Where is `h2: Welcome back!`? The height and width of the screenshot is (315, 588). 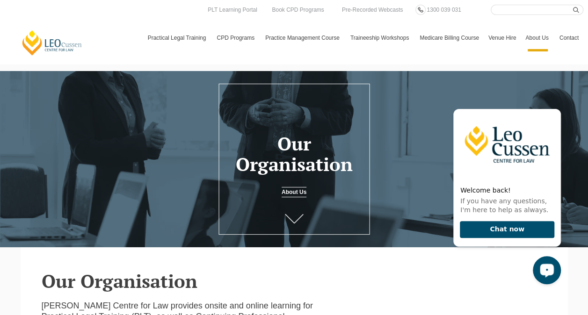 h2: Welcome back! is located at coordinates (61, 98).